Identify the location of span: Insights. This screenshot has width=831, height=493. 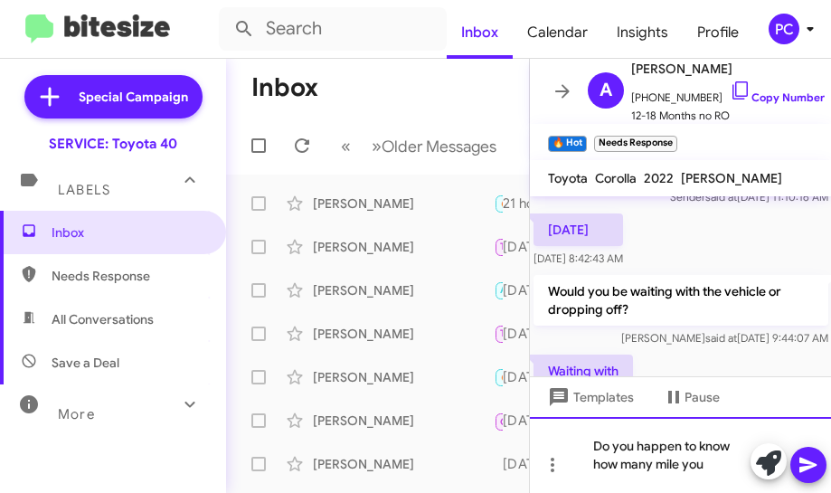
(642, 33).